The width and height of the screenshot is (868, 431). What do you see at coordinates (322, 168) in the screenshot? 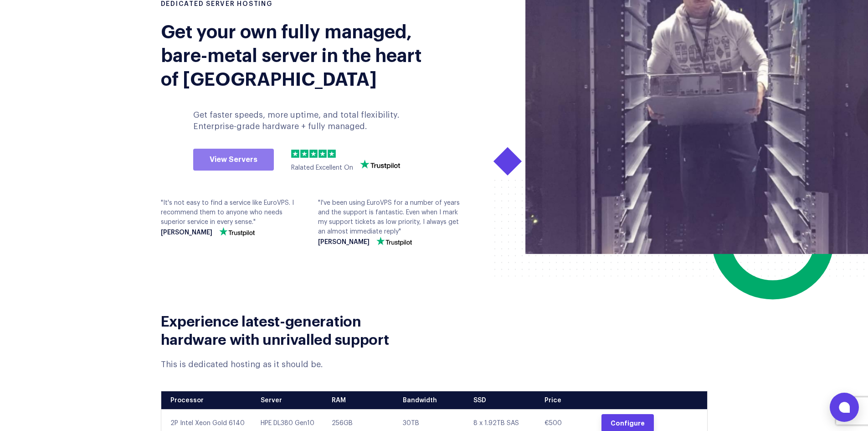
I see `span: Ralated Excellent On` at bounding box center [322, 168].